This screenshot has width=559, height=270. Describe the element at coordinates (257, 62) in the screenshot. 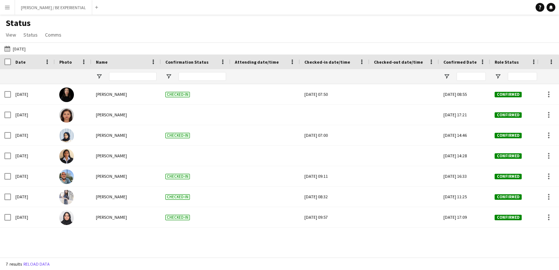

I see `span: Attending date/time` at that location.